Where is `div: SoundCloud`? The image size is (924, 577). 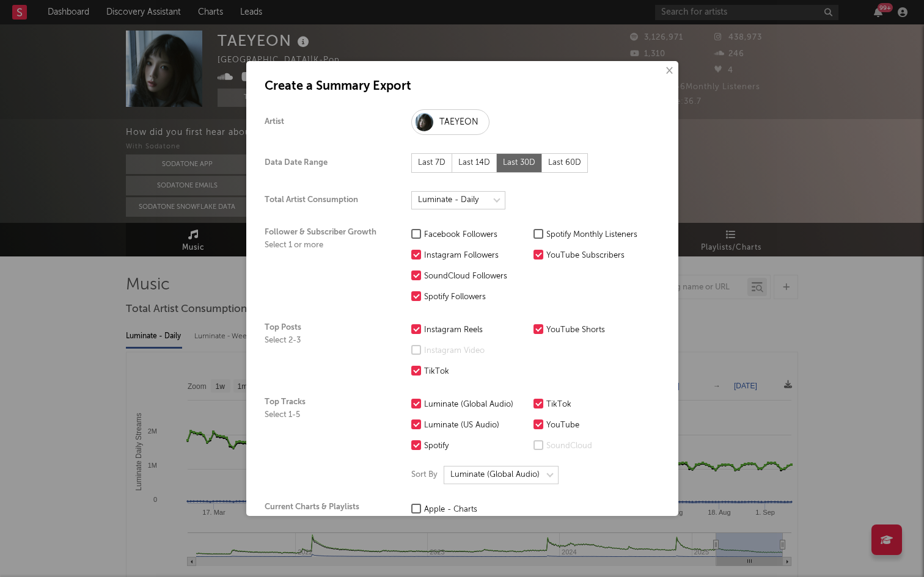
div: SoundCloud is located at coordinates (598, 446).